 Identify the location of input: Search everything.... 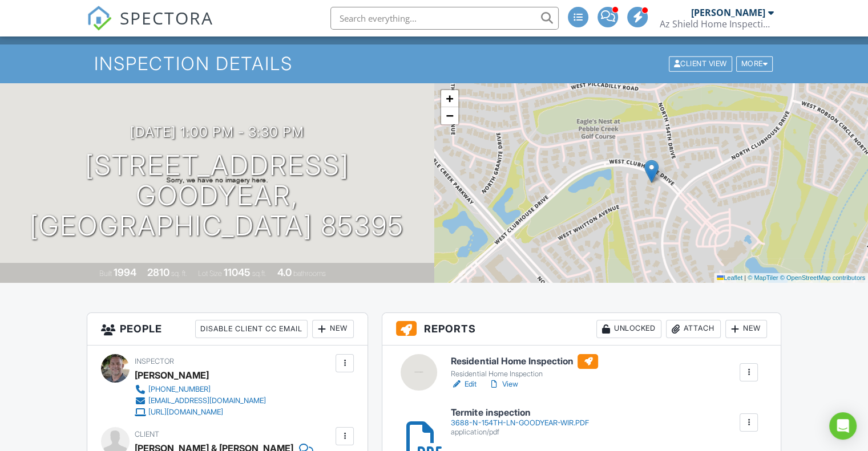
(445, 18).